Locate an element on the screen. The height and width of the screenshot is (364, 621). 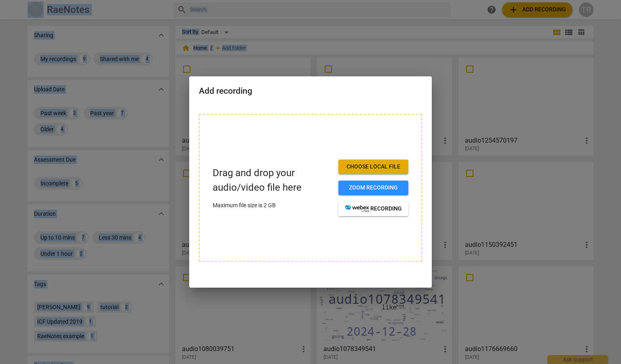
span: Choose local file is located at coordinates (373, 167).